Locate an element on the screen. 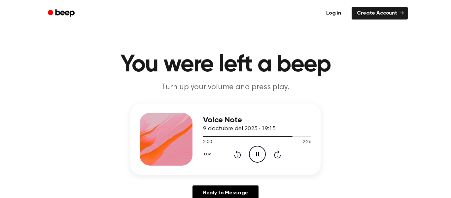 Image resolution: width=451 pixels, height=198 pixels. span: 2:26 is located at coordinates (307, 142).